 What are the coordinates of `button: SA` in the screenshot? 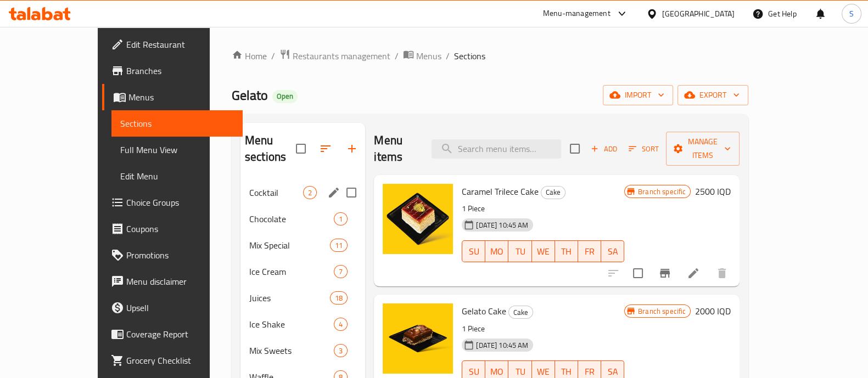 It's located at (613, 251).